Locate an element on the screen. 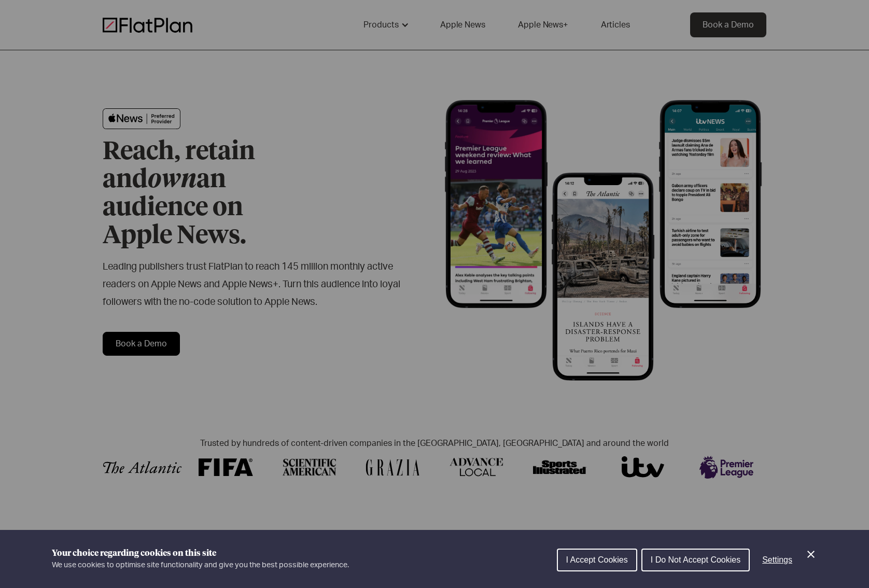  button: Settings is located at coordinates (777, 560).